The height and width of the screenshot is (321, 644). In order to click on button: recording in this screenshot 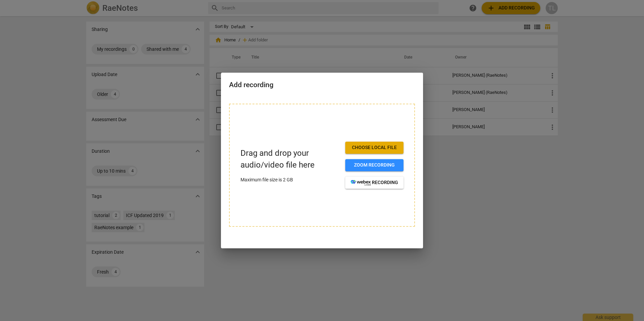, I will do `click(374, 182)`.